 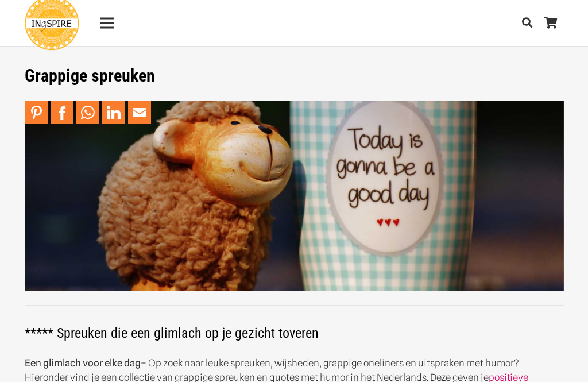 I want to click on a: Menu, so click(x=107, y=23).